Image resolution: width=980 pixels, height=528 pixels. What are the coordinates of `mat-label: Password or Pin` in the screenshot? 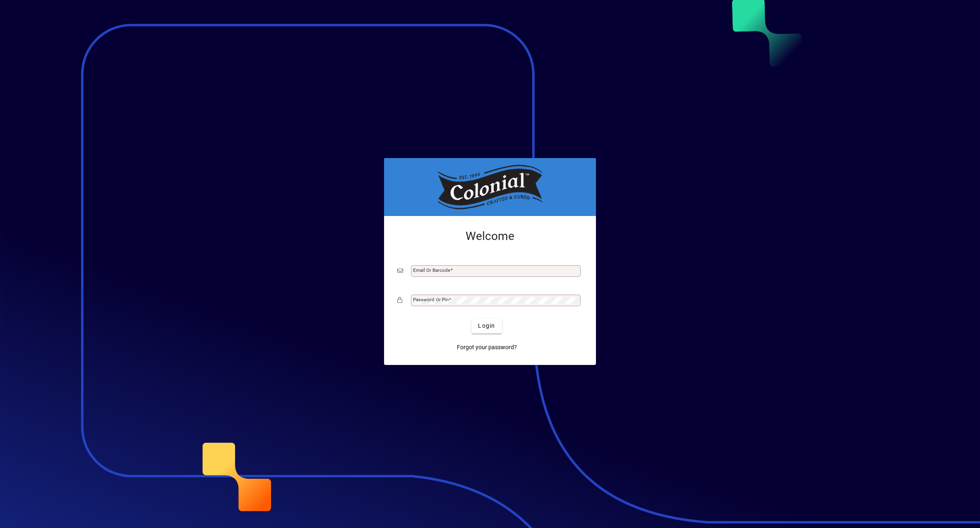 It's located at (430, 300).